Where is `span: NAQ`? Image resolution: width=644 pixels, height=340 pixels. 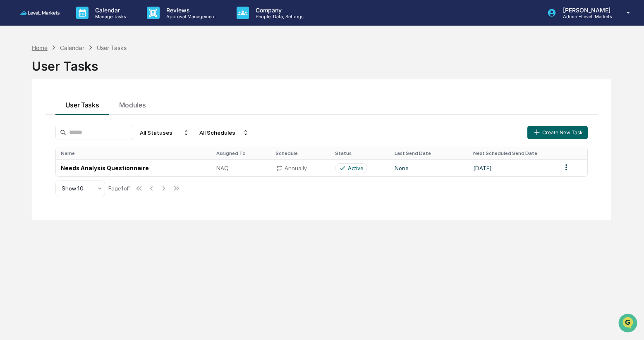
span: NAQ is located at coordinates (222, 168).